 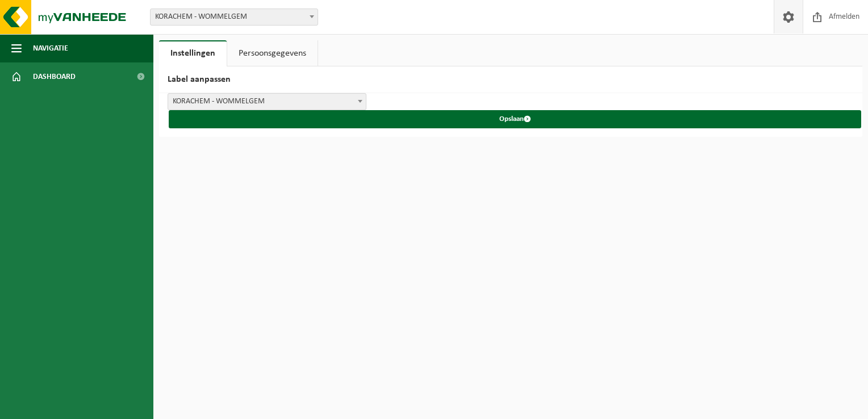 What do you see at coordinates (514, 119) in the screenshot?
I see `button: Opslaan` at bounding box center [514, 119].